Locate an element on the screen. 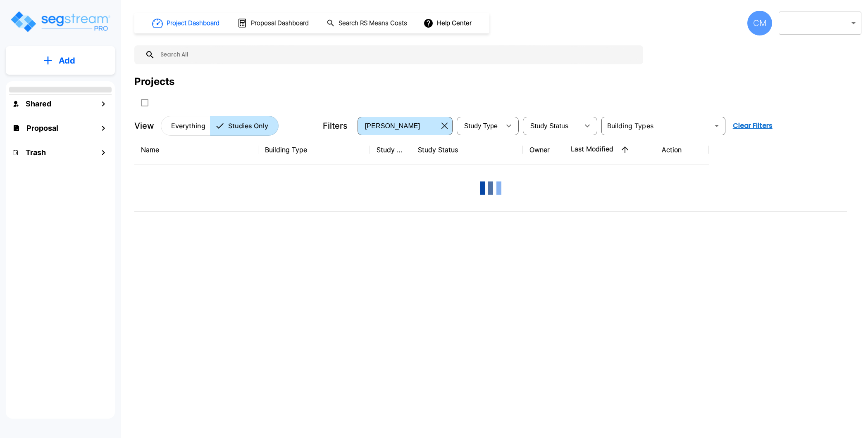 The image size is (868, 438). th: Last Modified is located at coordinates (609, 150).